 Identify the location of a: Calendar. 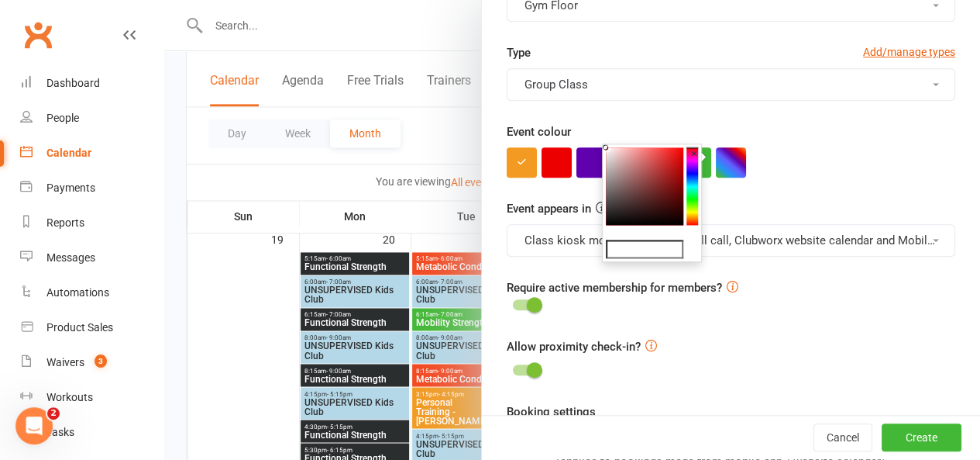
(91, 153).